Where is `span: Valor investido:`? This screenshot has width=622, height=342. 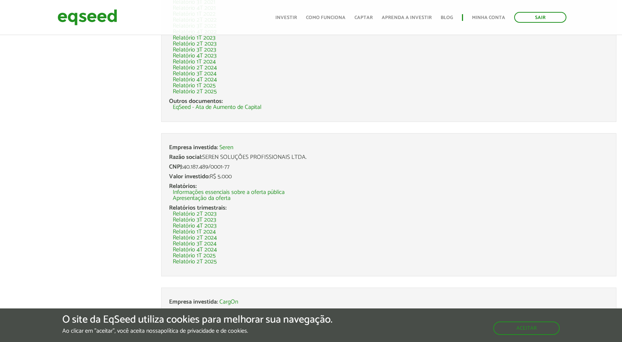
span: Valor investido: is located at coordinates (189, 176).